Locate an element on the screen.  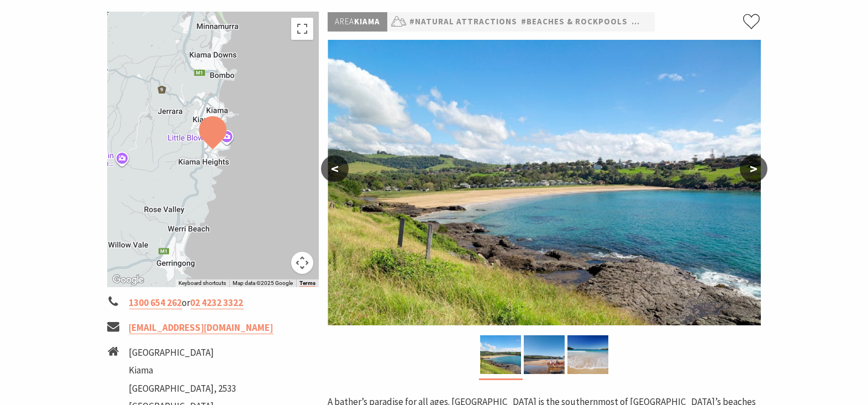
span: Area is located at coordinates (344, 21).